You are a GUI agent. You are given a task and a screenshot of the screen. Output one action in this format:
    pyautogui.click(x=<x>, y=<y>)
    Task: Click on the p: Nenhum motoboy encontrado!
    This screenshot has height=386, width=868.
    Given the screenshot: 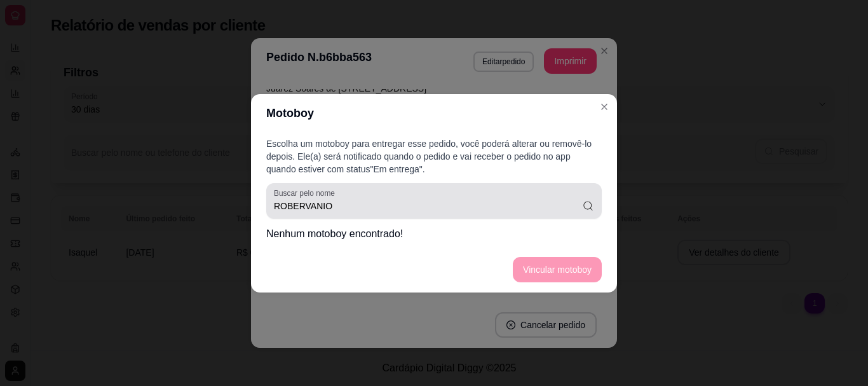 What is the action you would take?
    pyautogui.click(x=434, y=234)
    